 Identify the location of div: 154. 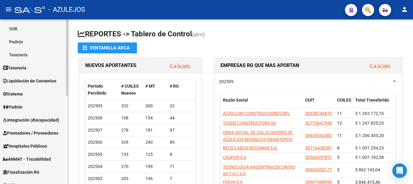
(155, 118).